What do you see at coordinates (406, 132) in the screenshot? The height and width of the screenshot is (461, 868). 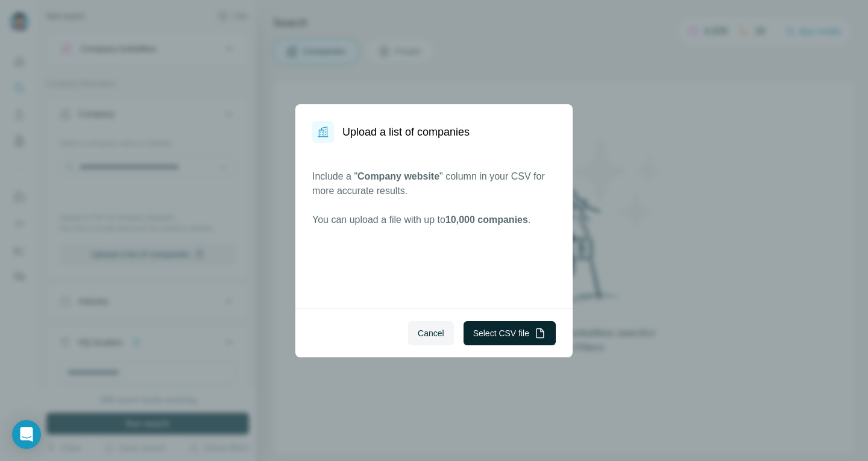 I see `h1: Upload a list of companies` at bounding box center [406, 132].